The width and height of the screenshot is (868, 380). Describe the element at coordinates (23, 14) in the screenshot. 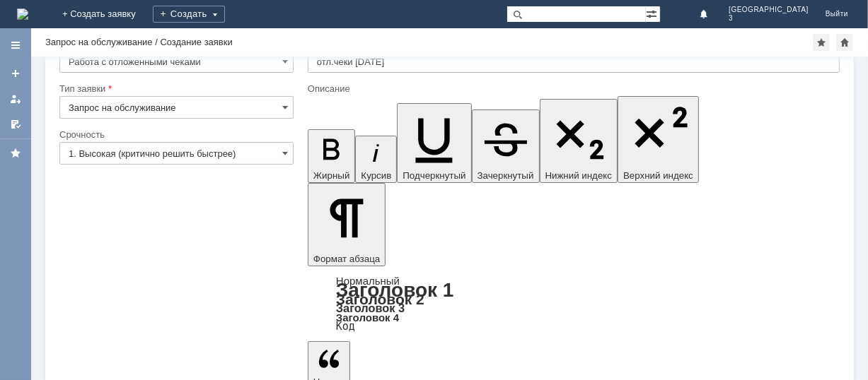

I see `a: Перейти на домашнюю страницу` at that location.